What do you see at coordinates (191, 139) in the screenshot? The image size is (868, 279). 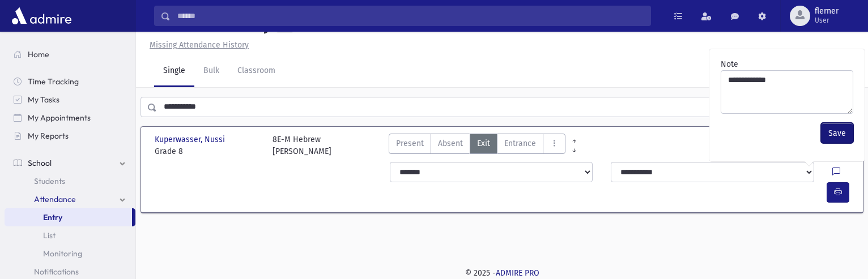 I see `span: Kuperwasser, Nussi` at bounding box center [191, 139].